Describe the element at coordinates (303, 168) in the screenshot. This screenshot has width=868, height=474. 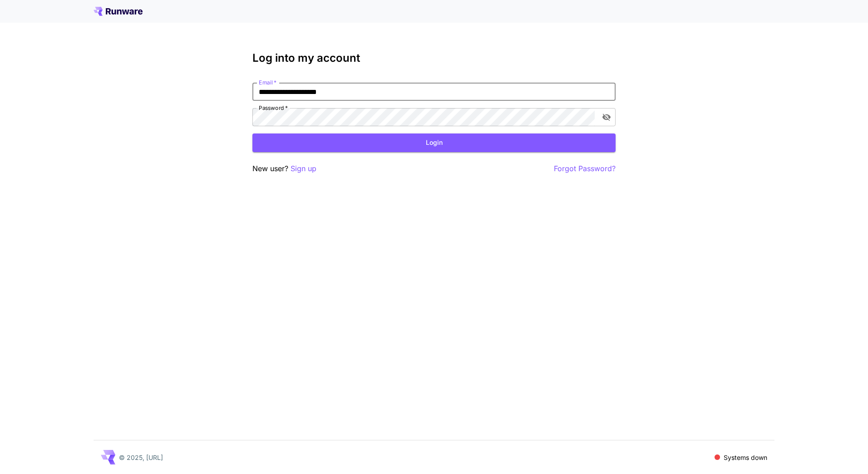
I see `p: Sign up` at that location.